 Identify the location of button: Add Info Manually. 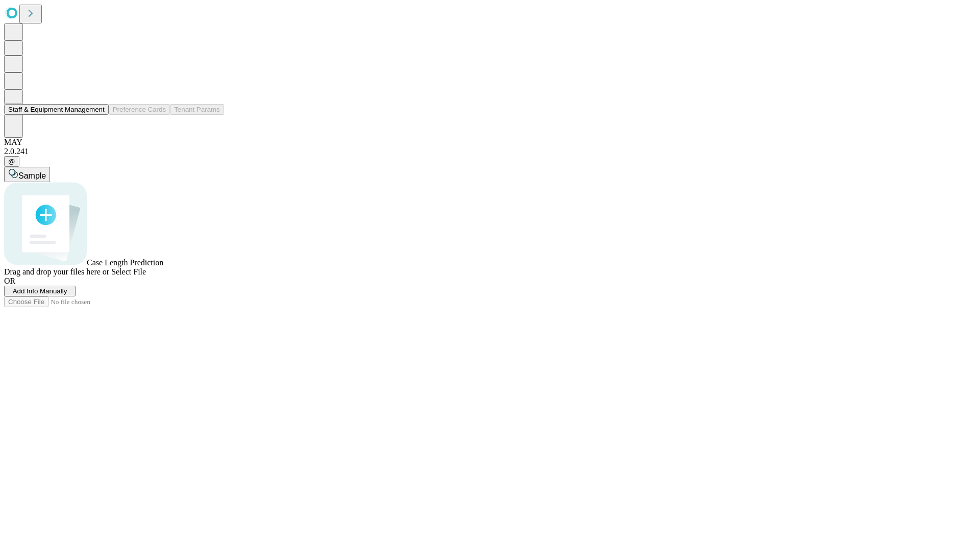
(39, 291).